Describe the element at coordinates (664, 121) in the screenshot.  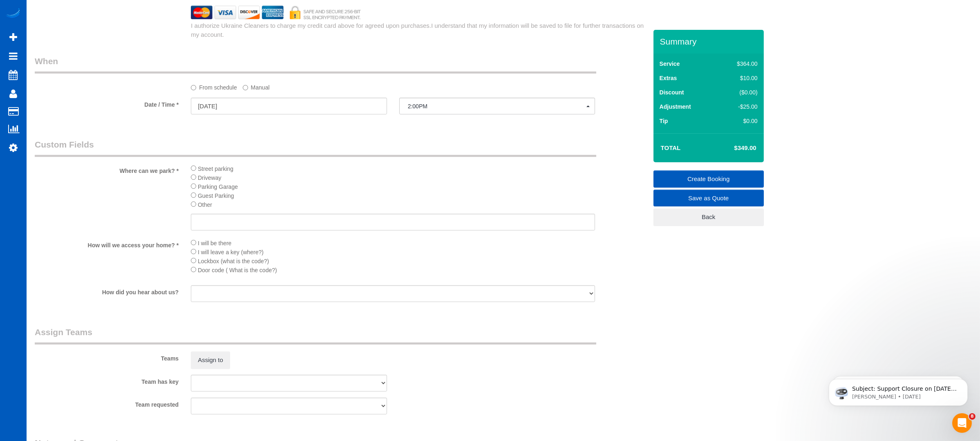
I see `label: Tip` at that location.